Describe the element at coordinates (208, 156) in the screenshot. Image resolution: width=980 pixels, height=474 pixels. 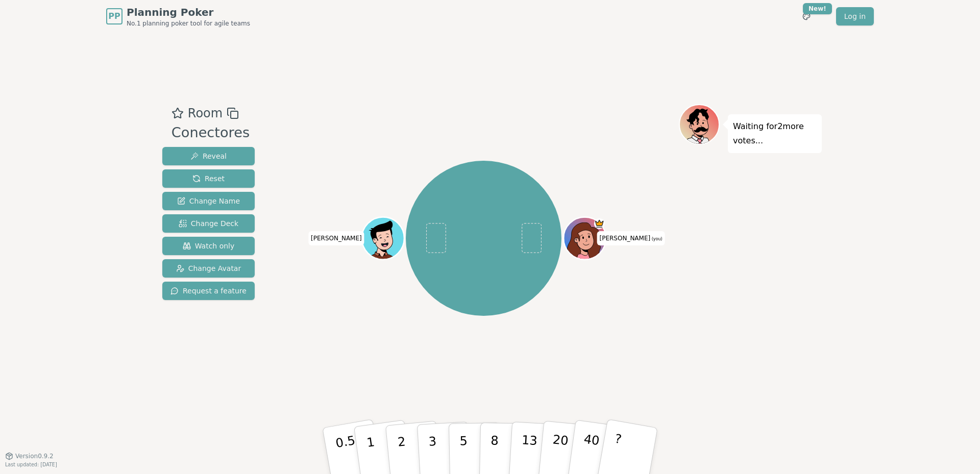
I see `button: Reveal` at that location.